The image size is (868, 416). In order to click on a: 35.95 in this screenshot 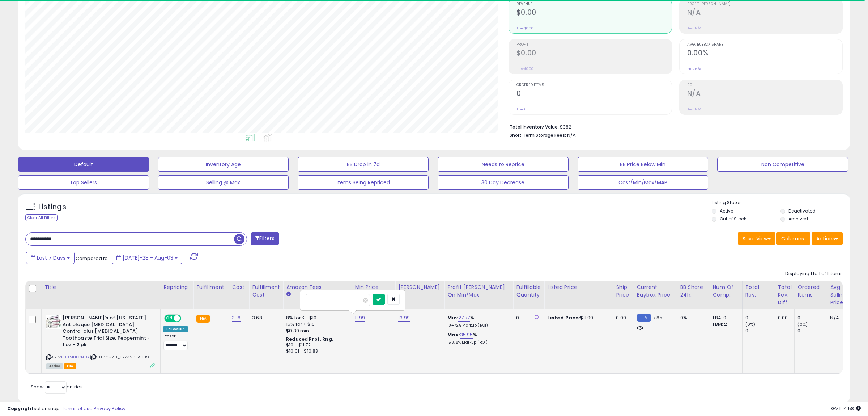, I will do `click(467, 335)`.